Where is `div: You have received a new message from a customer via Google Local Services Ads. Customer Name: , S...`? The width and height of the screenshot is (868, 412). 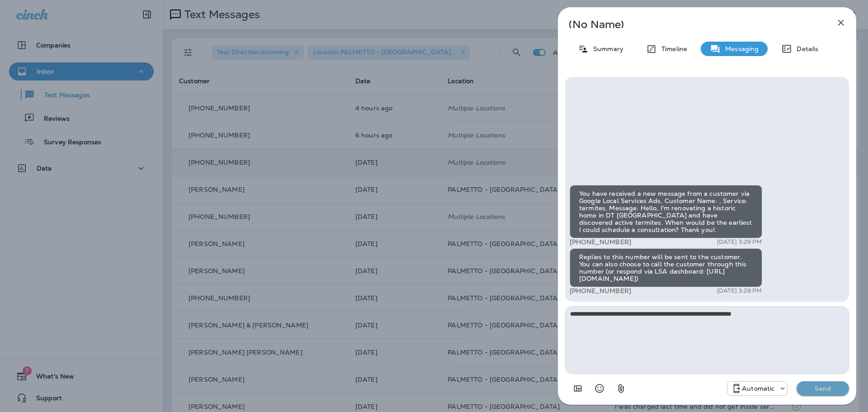 div: You have received a new message from a customer via Google Local Services Ads. Customer Name: , S... is located at coordinates (666, 212).